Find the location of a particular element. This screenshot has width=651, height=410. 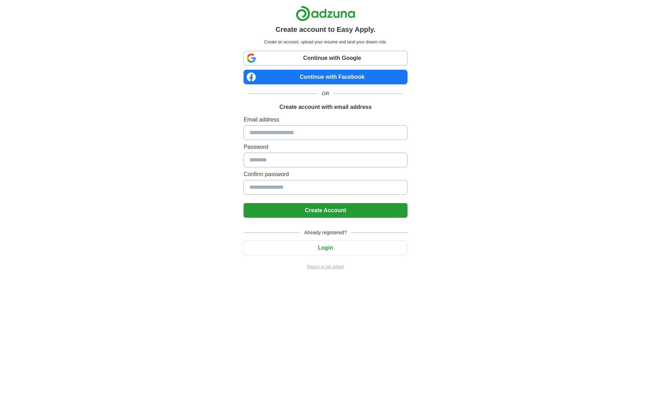

a: Continue with Facebook is located at coordinates (325, 77).